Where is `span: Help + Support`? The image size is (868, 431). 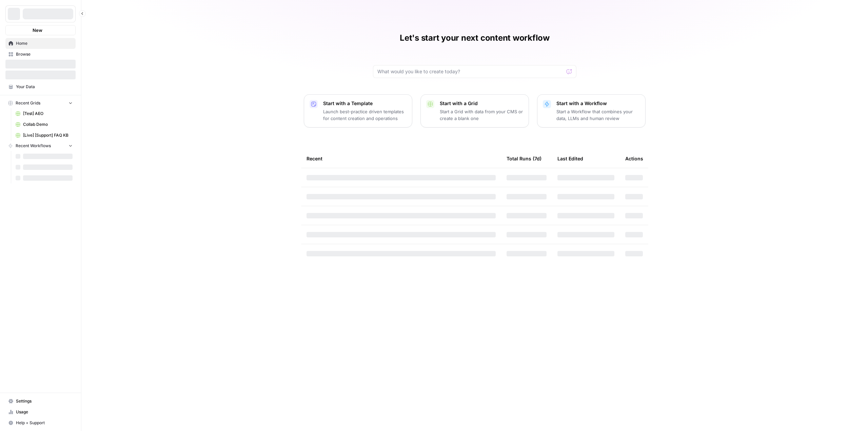
span: Help + Support is located at coordinates (44, 423).